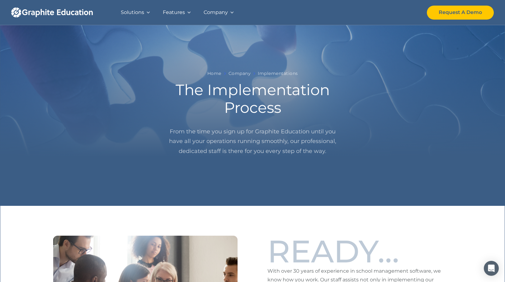 This screenshot has width=505, height=282. I want to click on div: Request A Demo, so click(460, 12).